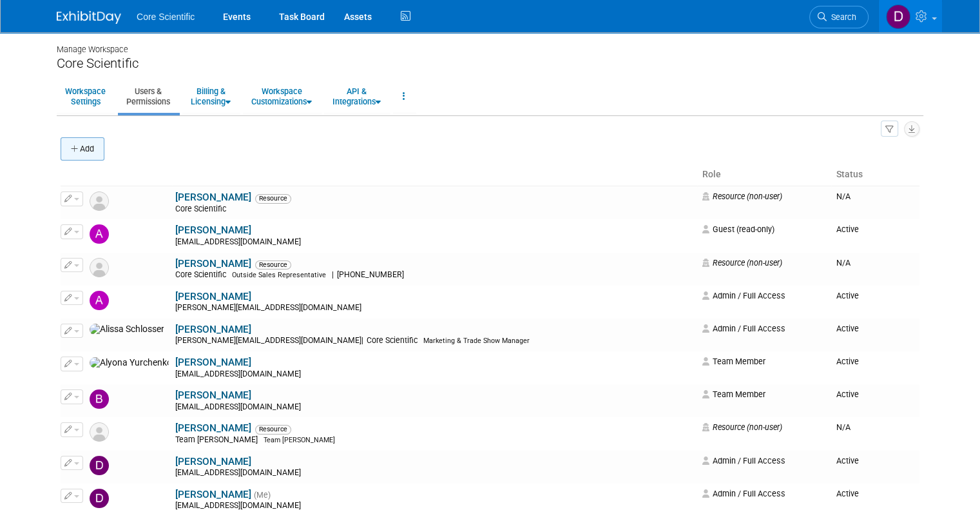 The width and height of the screenshot is (980, 510). What do you see at coordinates (738, 229) in the screenshot?
I see `span: Guest (read-only)` at bounding box center [738, 229].